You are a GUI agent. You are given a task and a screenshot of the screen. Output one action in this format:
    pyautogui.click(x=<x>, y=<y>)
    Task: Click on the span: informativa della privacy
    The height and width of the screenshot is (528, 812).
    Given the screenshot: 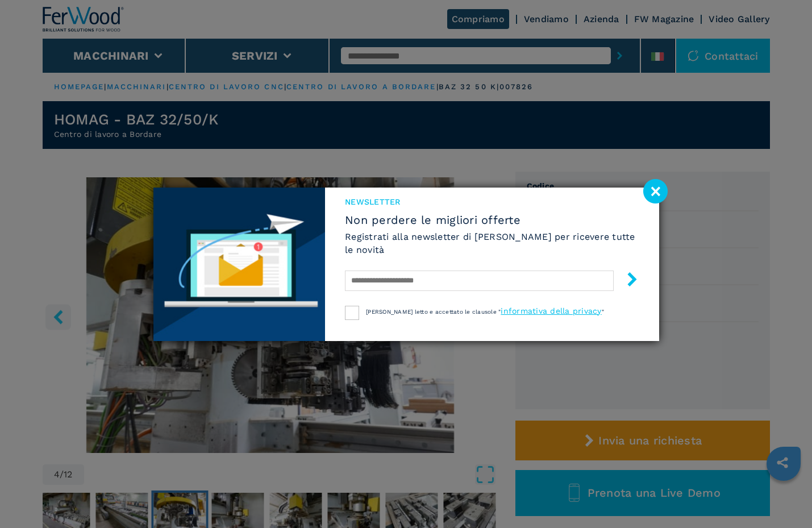 What is the action you would take?
    pyautogui.click(x=551, y=311)
    